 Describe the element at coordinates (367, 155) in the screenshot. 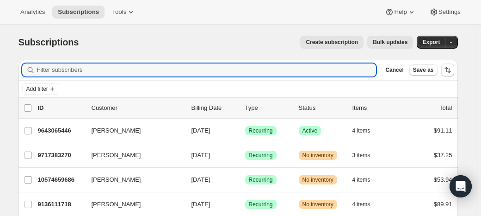

I see `button: 3 items` at that location.